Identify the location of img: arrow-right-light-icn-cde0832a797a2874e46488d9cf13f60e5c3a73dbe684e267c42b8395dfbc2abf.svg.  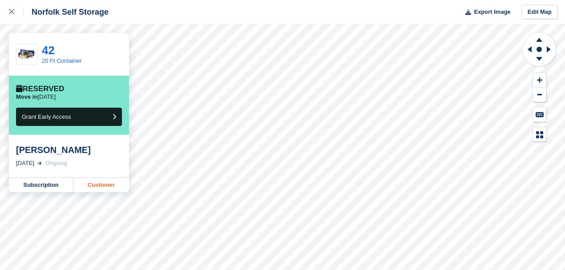
(40, 163).